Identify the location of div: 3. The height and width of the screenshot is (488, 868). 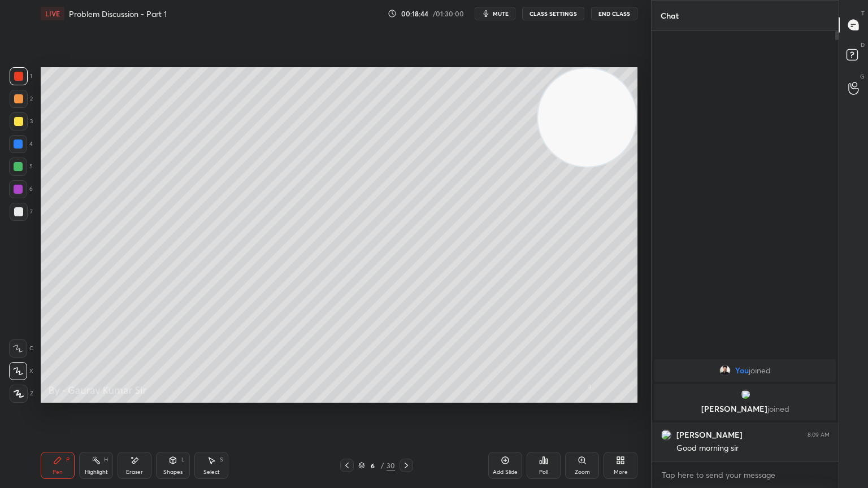
(21, 122).